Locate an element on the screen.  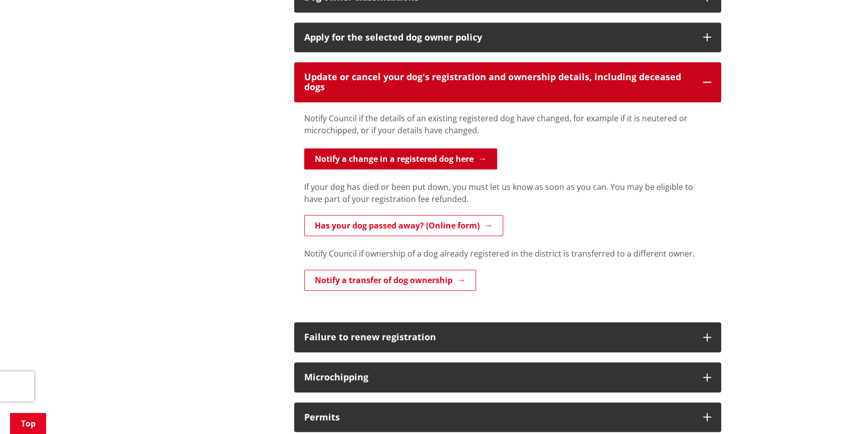
button: Permits is located at coordinates (508, 417).